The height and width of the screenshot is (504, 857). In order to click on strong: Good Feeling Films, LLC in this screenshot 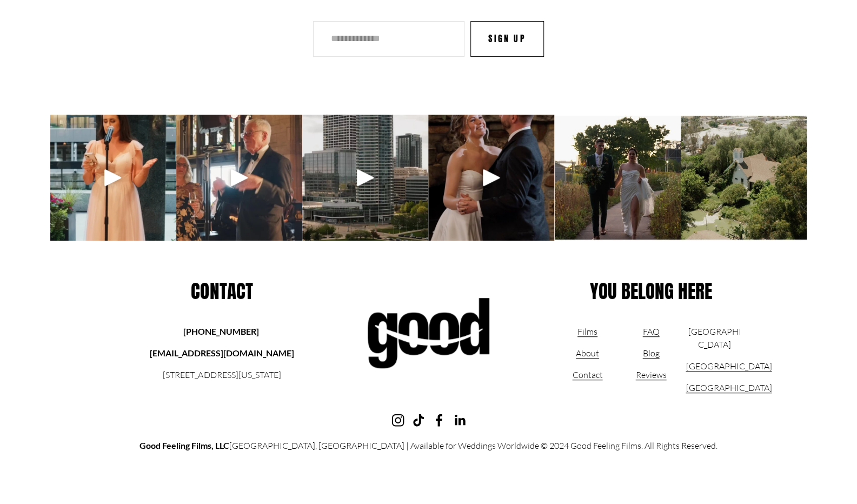, I will do `click(184, 445)`.